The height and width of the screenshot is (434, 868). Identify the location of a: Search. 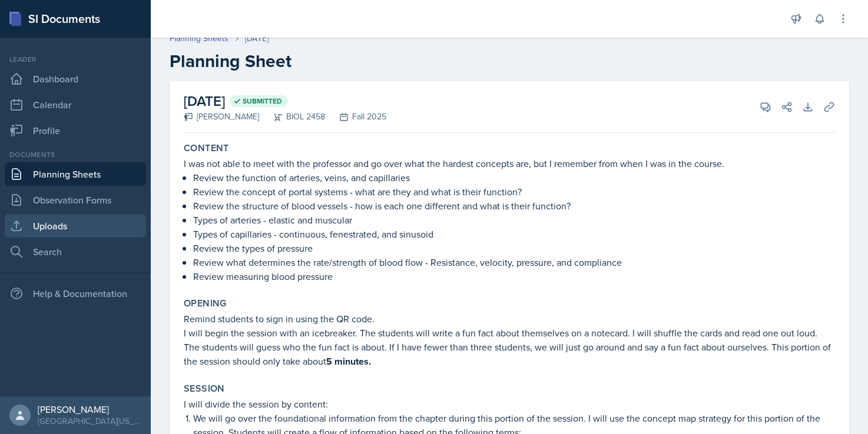
(75, 251).